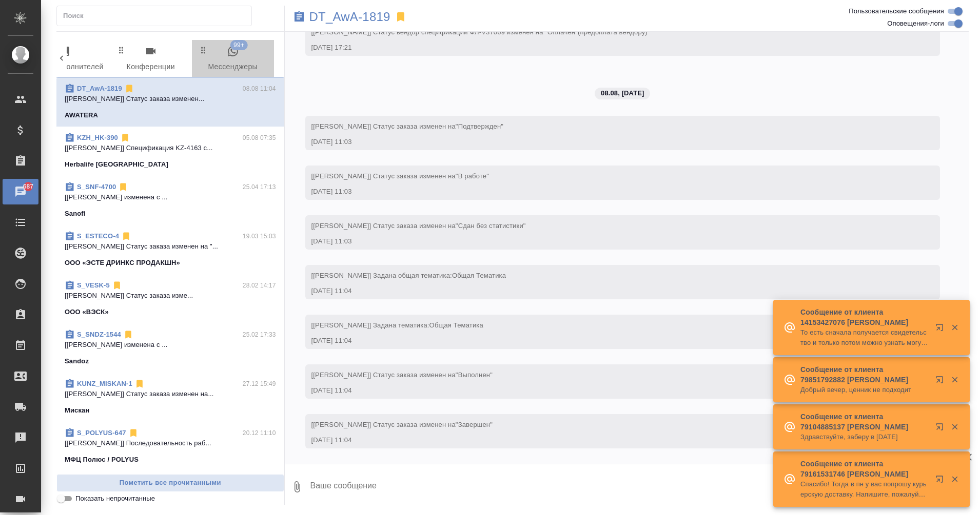 The width and height of the screenshot is (980, 515). What do you see at coordinates (101, 433) in the screenshot?
I see `a: S_POLYUS-647` at bounding box center [101, 433].